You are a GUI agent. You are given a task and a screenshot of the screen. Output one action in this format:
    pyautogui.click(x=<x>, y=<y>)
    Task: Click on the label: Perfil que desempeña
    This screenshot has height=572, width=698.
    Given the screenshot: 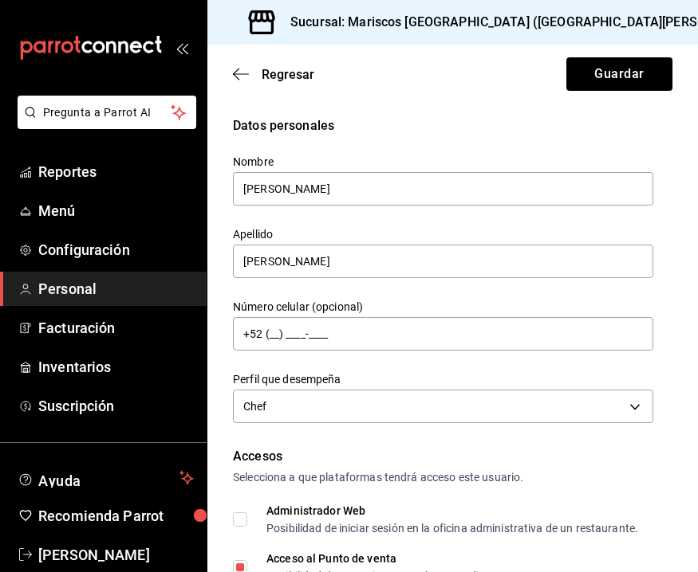 What is the action you would take?
    pyautogui.click(x=442, y=379)
    